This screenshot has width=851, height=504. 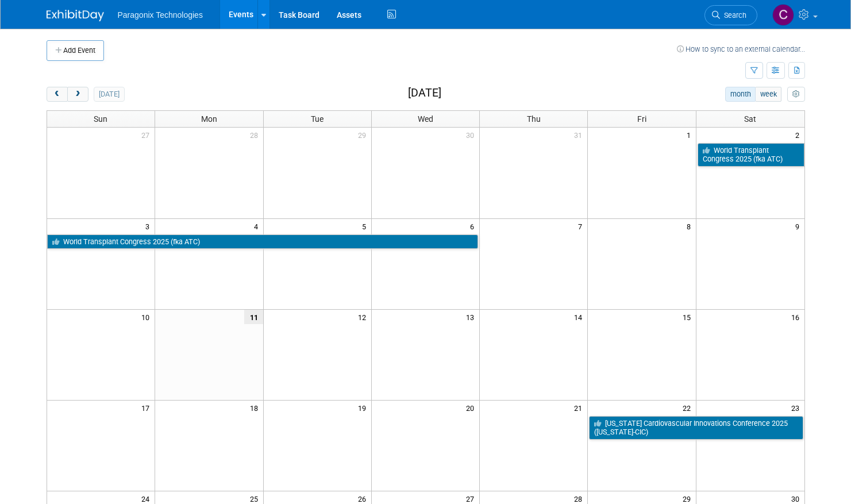 What do you see at coordinates (641, 119) in the screenshot?
I see `span: Fri` at bounding box center [641, 119].